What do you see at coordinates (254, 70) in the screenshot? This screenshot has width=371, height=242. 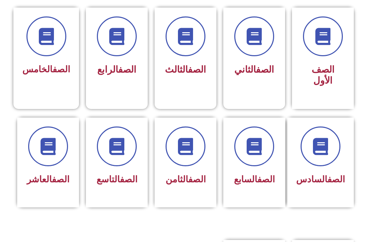 I see `span: الثاني` at bounding box center [254, 70].